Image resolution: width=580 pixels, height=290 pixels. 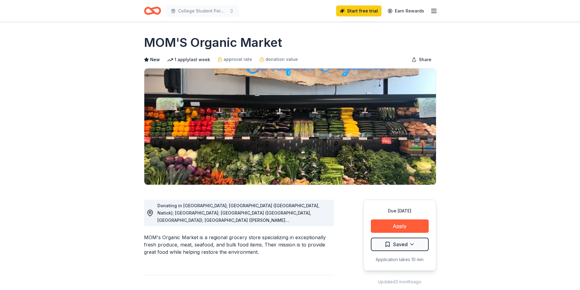 I want to click on span: approval rate, so click(x=238, y=59).